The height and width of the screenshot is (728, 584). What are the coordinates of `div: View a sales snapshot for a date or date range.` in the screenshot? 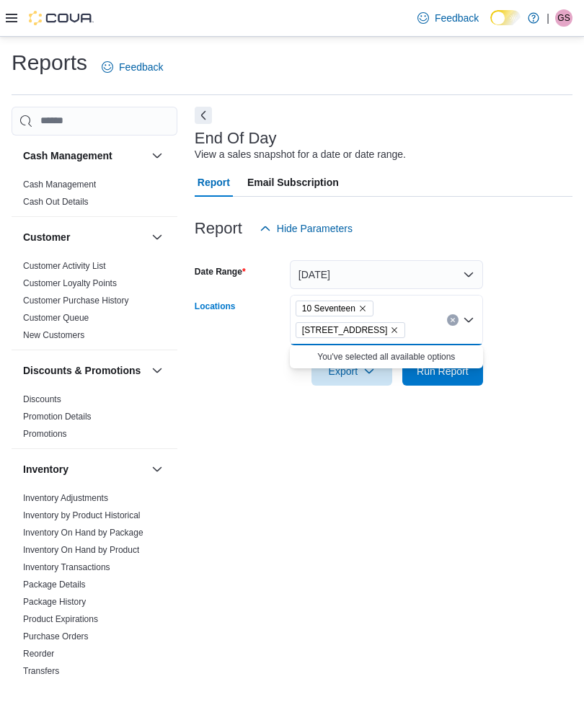 It's located at (300, 154).